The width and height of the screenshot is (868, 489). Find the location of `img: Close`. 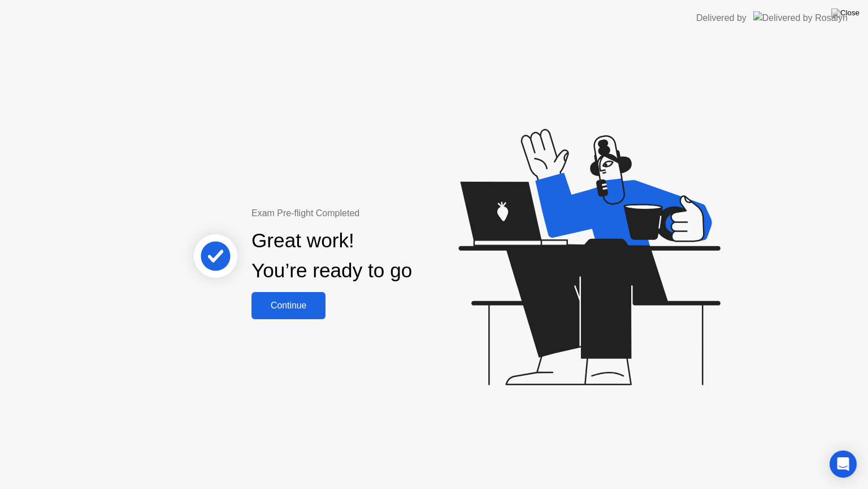

img: Close is located at coordinates (846, 13).